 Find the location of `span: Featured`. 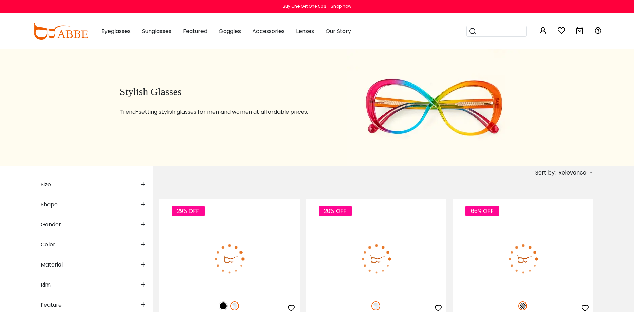

span: Featured is located at coordinates (195, 31).